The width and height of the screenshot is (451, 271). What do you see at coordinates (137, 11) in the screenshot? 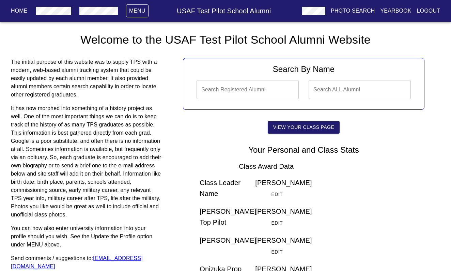
I see `p: Menu` at bounding box center [137, 11].